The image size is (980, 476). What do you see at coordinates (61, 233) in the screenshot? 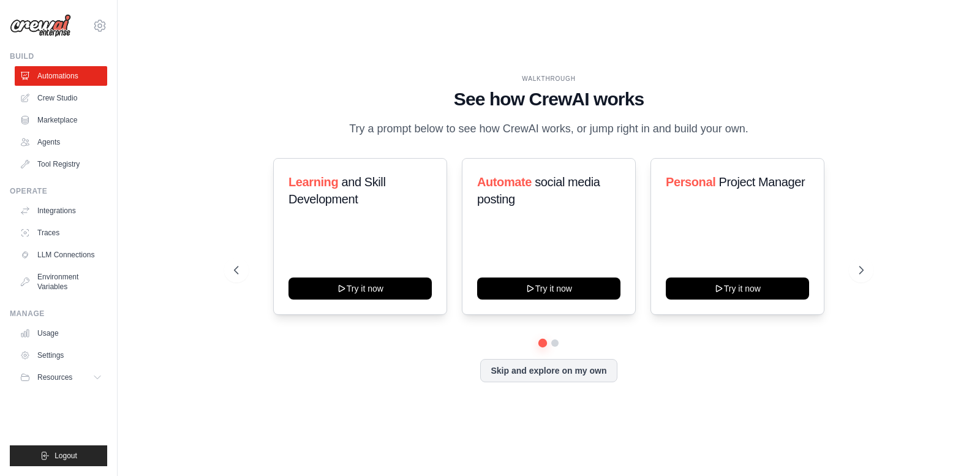
I see `a: Traces` at bounding box center [61, 233].